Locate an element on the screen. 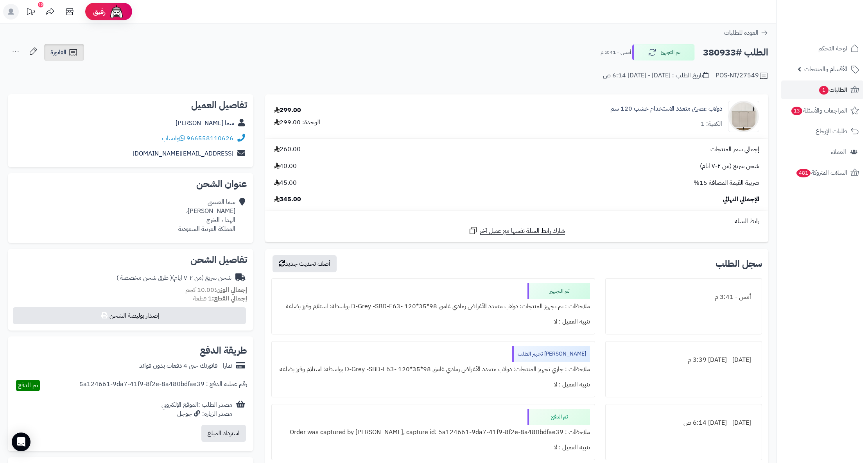  a: دولاب عصري متعدد الاستخدام خشب 120 سم is located at coordinates (667, 108).